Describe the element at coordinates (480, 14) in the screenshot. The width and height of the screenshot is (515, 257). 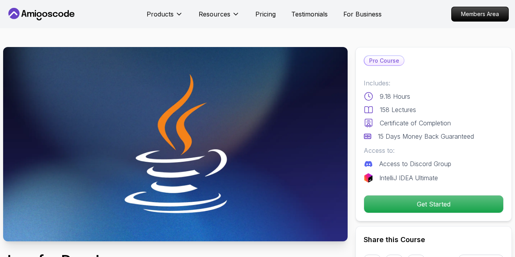
I see `p: Members Area` at that location.